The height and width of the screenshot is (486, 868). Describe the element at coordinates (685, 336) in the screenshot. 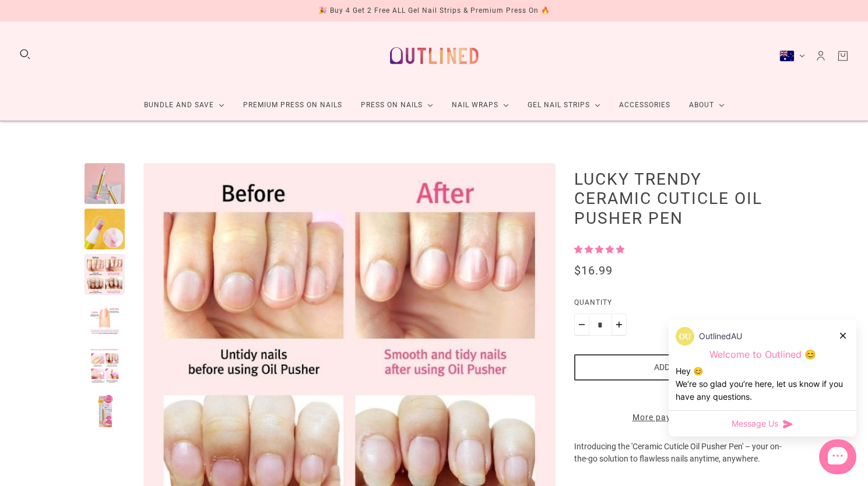

I see `img: data:image/png;base64,iVBORw0KGgoAAAANSUhEUgAAACQAAAAkCAYAAADhAJiYAAACJklEQVR4AexUvWsUQRx9+3VfJsY...` at that location.